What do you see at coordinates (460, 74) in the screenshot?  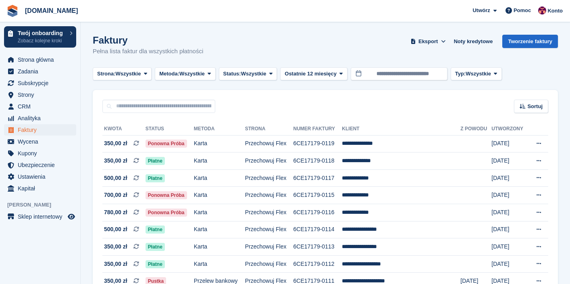 I see `span: Typ:` at bounding box center [460, 74].